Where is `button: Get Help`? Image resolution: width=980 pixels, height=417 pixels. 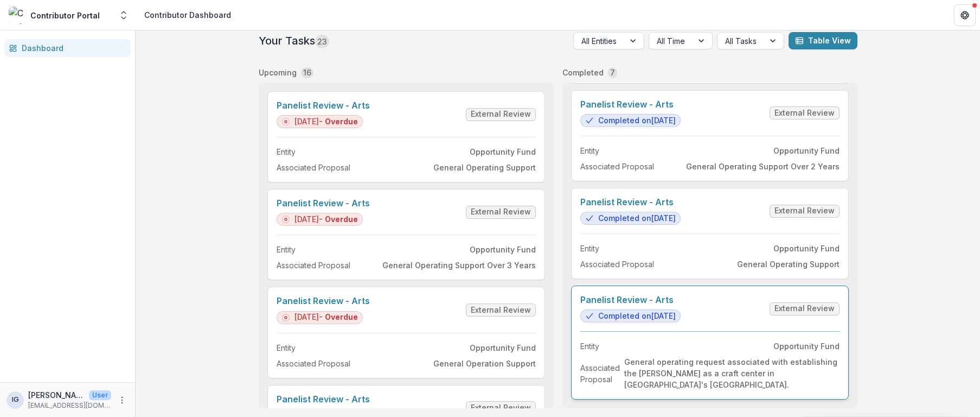
button: Get Help is located at coordinates (965, 15).